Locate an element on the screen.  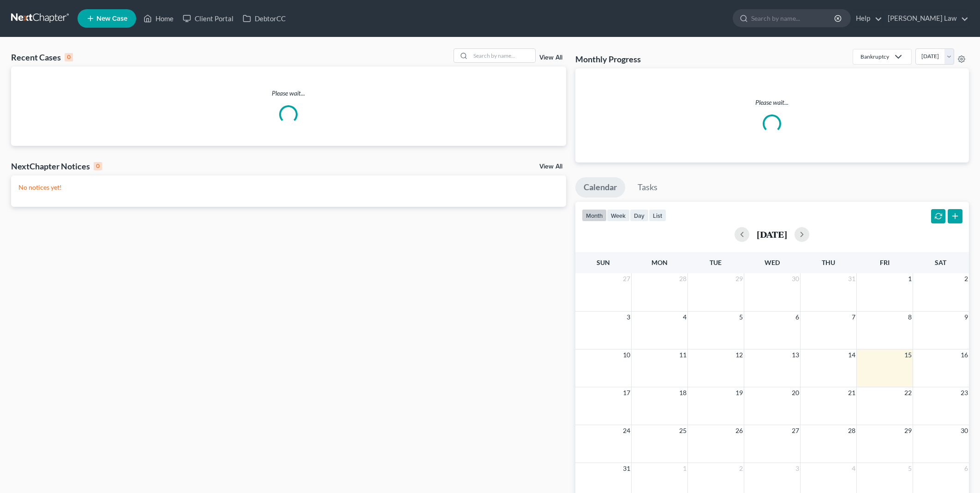
span: 15 is located at coordinates (909, 355).